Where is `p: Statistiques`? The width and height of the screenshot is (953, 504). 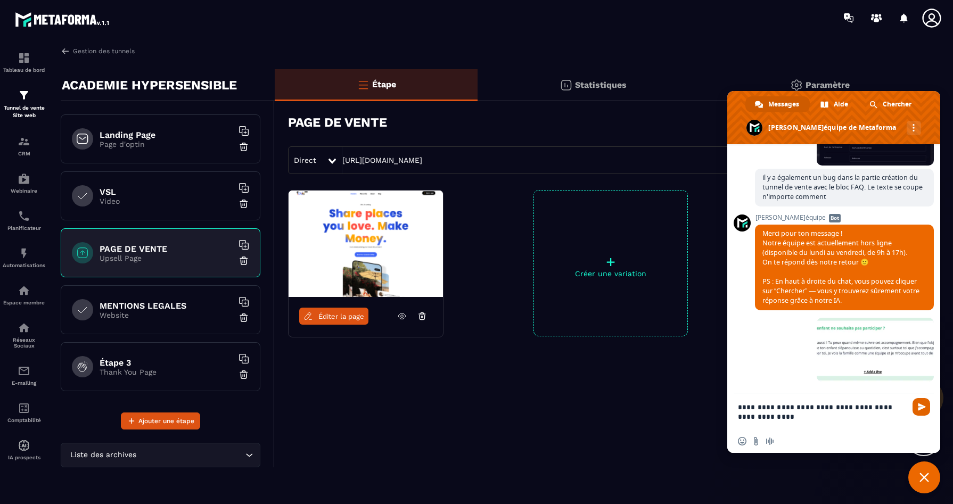
p: Statistiques is located at coordinates (600, 85).